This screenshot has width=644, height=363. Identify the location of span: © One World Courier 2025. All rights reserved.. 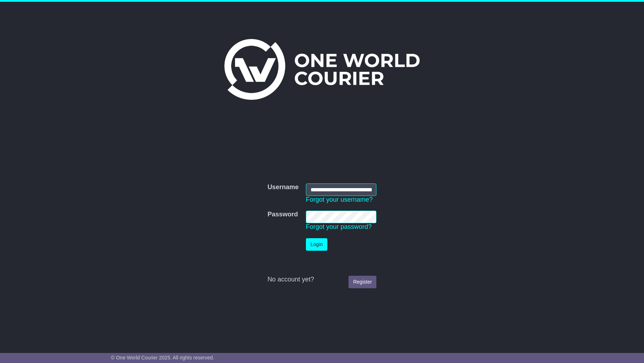
(162, 357).